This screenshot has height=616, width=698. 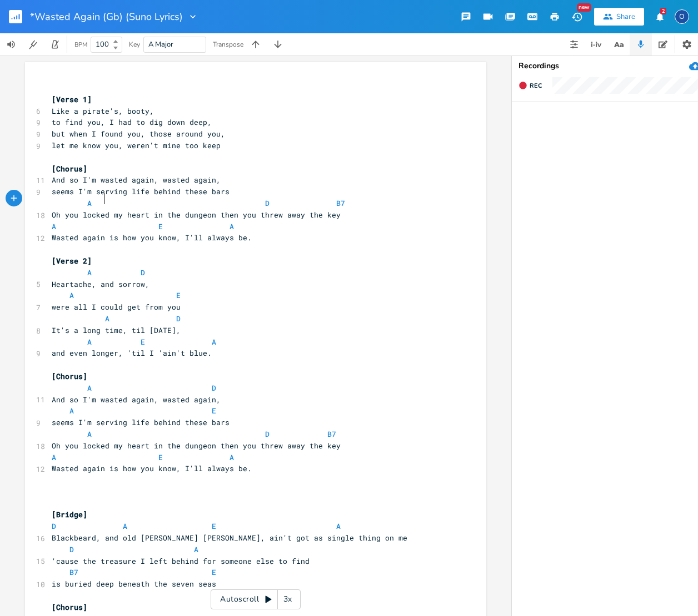 What do you see at coordinates (659, 17) in the screenshot?
I see `button: 2` at bounding box center [659, 17].